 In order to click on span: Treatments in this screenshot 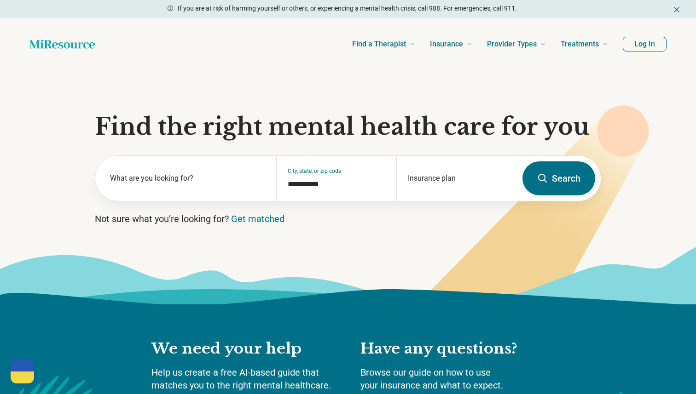, I will do `click(579, 44)`.